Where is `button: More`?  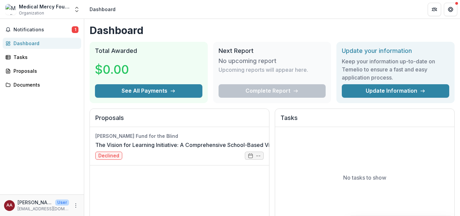
button: More is located at coordinates (76, 206).